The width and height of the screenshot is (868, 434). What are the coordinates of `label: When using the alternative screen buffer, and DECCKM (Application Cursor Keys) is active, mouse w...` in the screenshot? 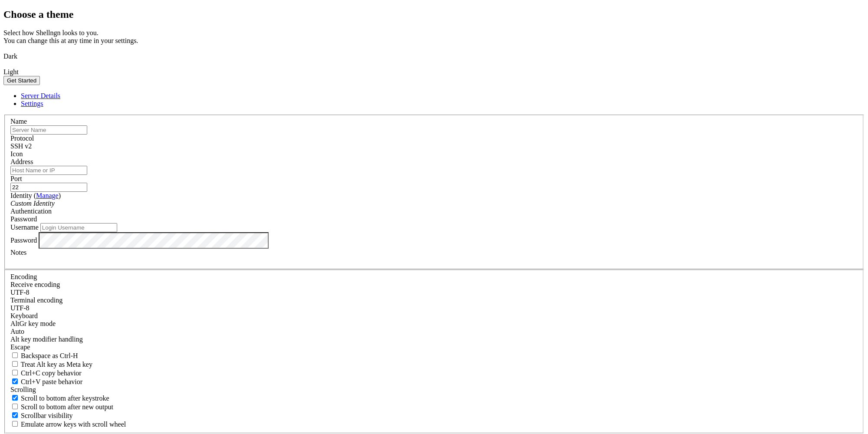 It's located at (68, 424).